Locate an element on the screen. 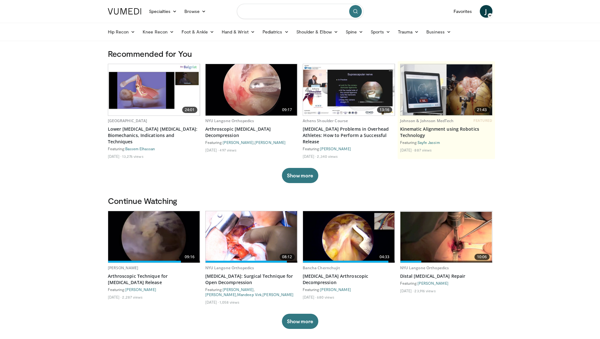  img: 040c4573-e67e-4cc4-9b6e-ea4b88e17246.620x360_q85_upscale.jpg is located at coordinates (154, 237).